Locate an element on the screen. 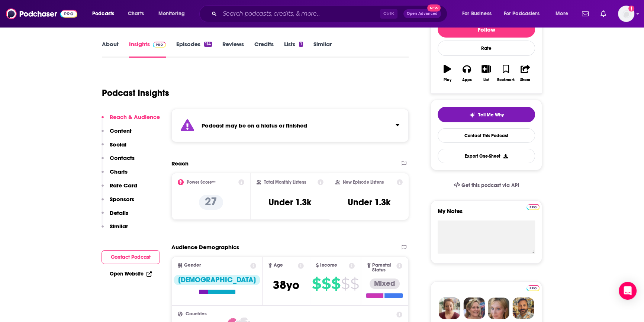 This screenshot has width=644, height=322. h2: New Episode Listens is located at coordinates (363, 182).